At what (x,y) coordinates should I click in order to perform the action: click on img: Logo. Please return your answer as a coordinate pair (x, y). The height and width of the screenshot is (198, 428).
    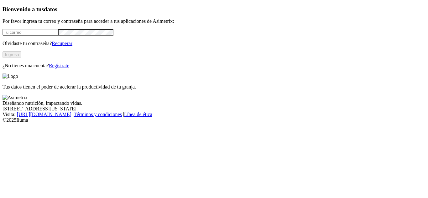
    Looking at the image, I should click on (10, 76).